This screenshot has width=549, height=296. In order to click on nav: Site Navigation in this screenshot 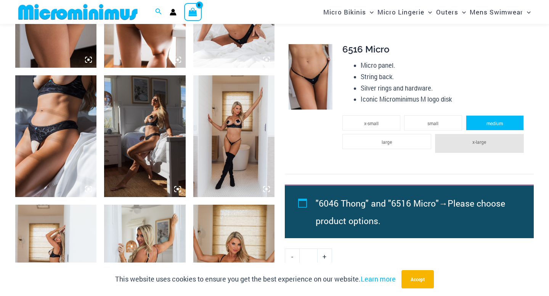, I will do `click(427, 12)`.